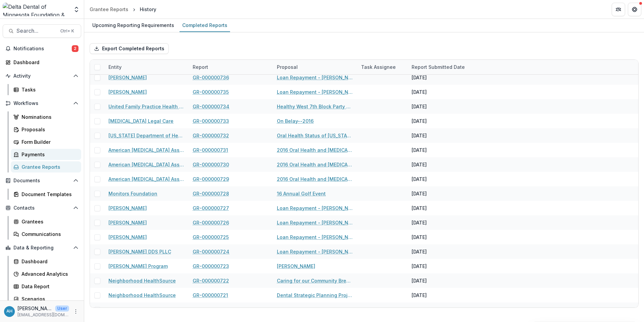 This screenshot has width=644, height=322. Describe the element at coordinates (129, 49) in the screenshot. I see `button: Export Completed Reports` at that location.